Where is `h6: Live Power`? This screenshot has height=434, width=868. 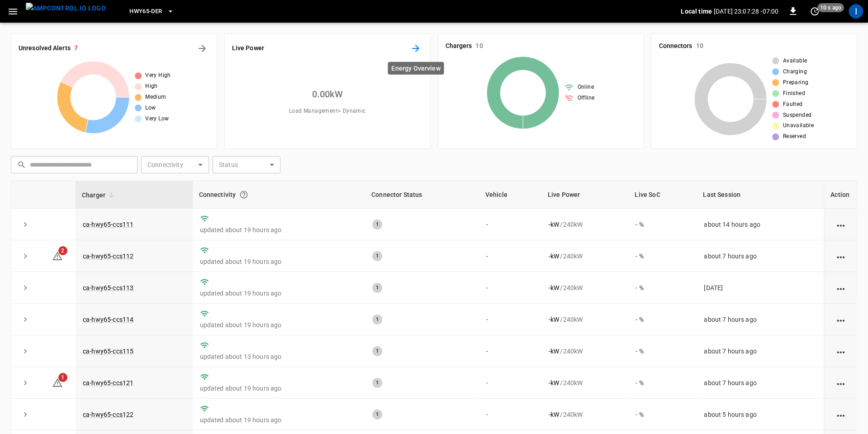
h6: Live Power is located at coordinates (248, 48).